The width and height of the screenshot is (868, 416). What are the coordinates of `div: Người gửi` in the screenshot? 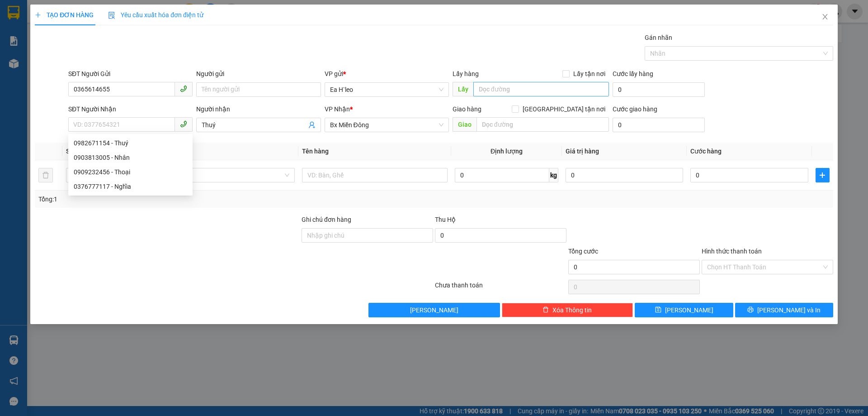 It's located at (258, 74).